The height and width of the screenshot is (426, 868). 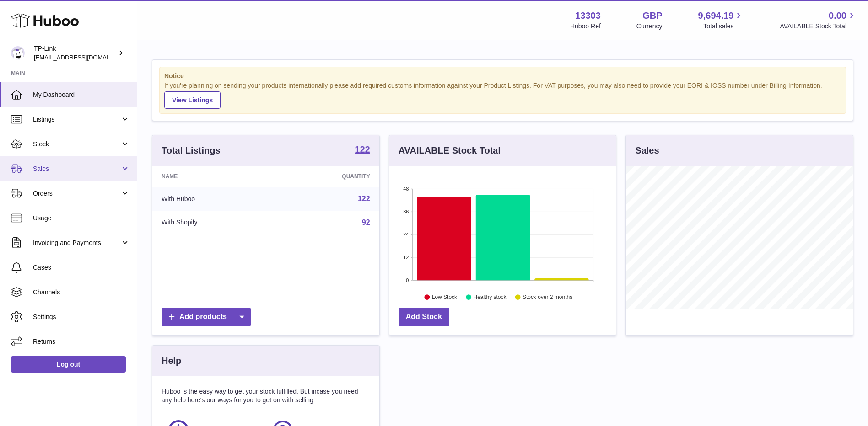 What do you see at coordinates (191, 151) in the screenshot?
I see `h3: Total Listings` at bounding box center [191, 151].